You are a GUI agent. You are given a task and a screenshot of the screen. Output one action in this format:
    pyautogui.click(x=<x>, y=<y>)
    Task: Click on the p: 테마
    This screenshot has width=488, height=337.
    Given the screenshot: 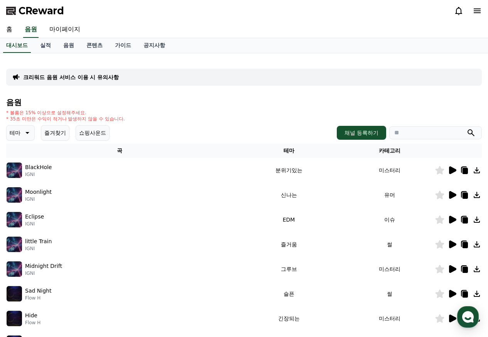 What is the action you would take?
    pyautogui.click(x=15, y=133)
    